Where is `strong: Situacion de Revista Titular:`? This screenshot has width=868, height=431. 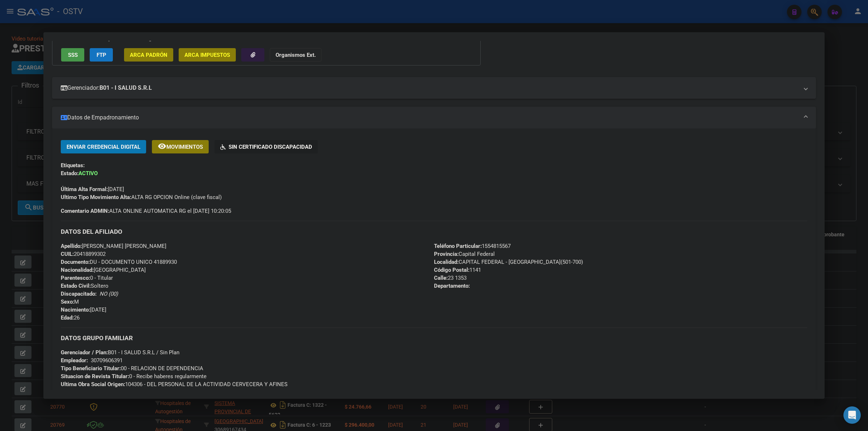
strong: Situacion de Revista Titular: is located at coordinates (95, 376).